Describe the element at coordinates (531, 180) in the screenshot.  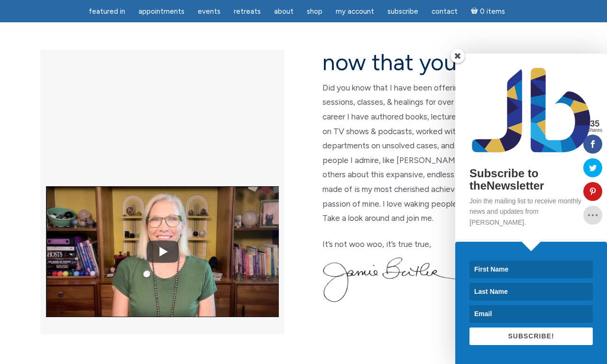
I see `h2: Subscribe to theNewsletter` at that location.